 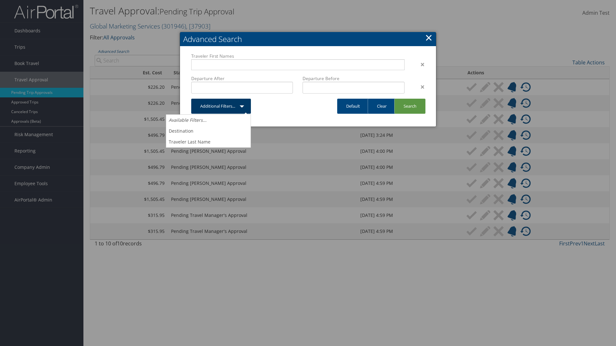 What do you see at coordinates (298, 56) in the screenshot?
I see `label: Traveler First Names` at bounding box center [298, 56].